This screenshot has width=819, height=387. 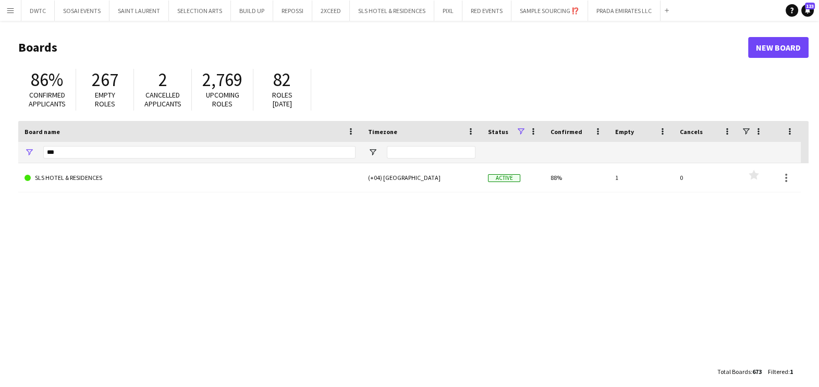 What do you see at coordinates (163, 99) in the screenshot?
I see `span: Cancelled applicants` at bounding box center [163, 99].